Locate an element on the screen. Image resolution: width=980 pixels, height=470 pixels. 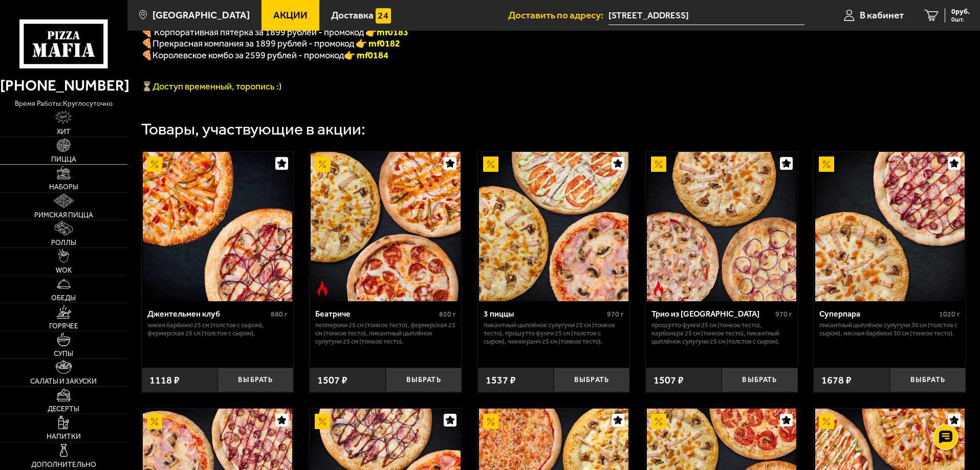
span: 1020 г is located at coordinates (950, 314).